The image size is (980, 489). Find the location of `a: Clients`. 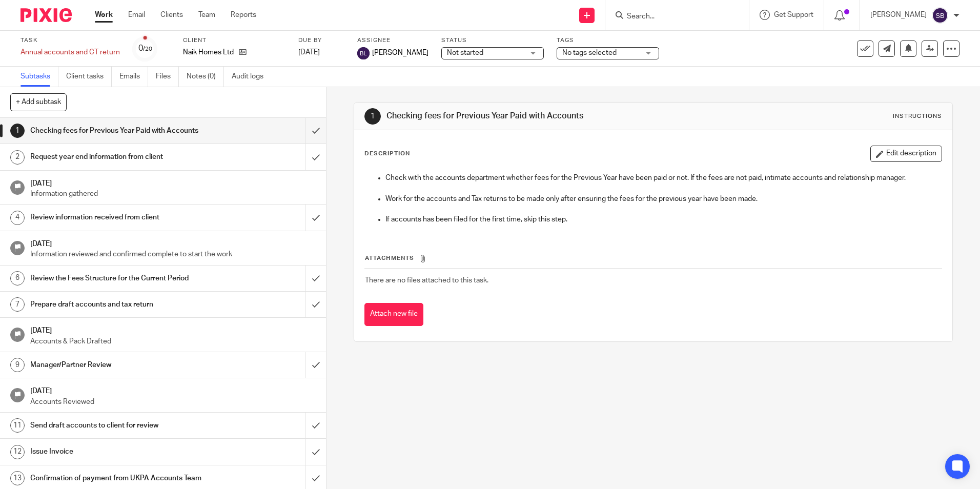

a: Clients is located at coordinates (172, 15).